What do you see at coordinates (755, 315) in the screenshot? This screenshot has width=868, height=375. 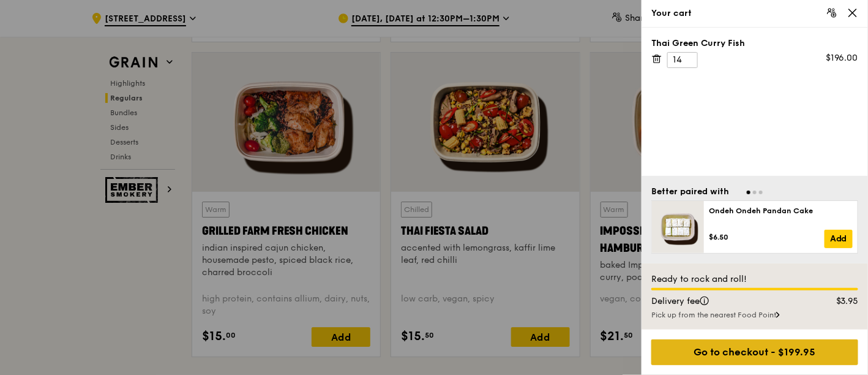 I see `div: Pick up from the nearest Food Point` at bounding box center [755, 315].